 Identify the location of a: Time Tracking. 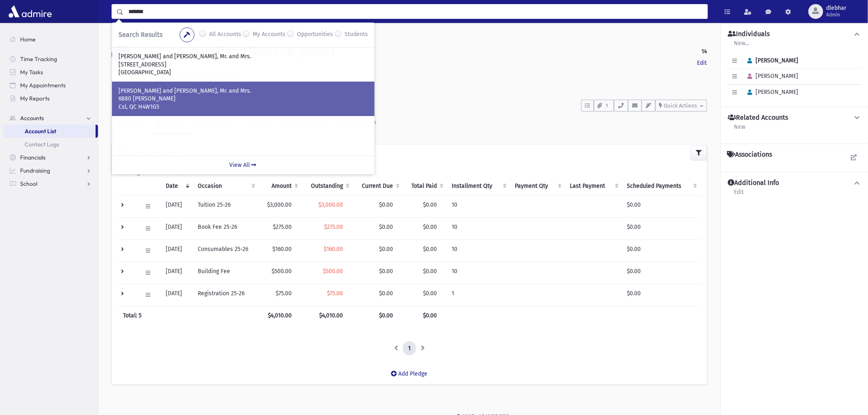
(51, 59).